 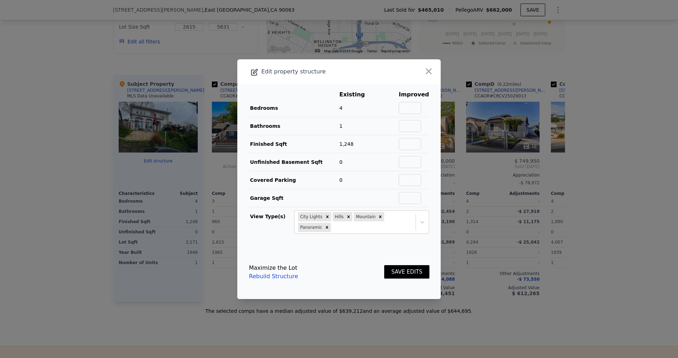 I want to click on th: Improved, so click(x=414, y=95).